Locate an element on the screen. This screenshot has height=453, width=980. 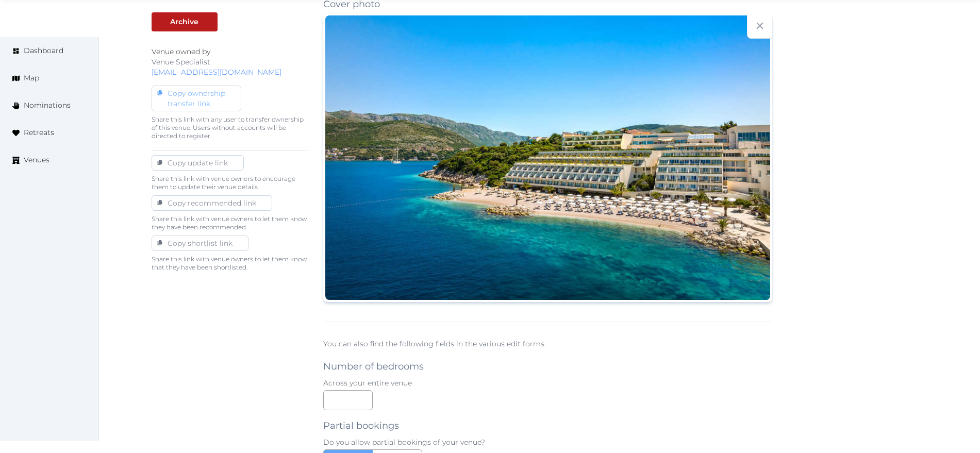
button: Copy recommended link is located at coordinates (212, 203).